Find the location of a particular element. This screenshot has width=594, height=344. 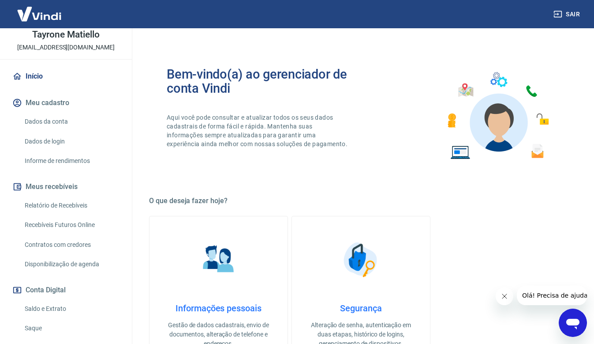

a: Contratos com credores is located at coordinates (71, 244).